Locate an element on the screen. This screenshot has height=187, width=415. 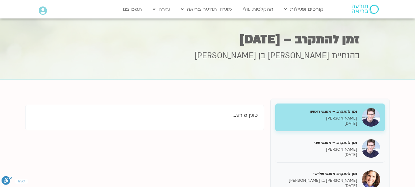
h5: זמן להתקרב – מפגש שני is located at coordinates (319, 142).